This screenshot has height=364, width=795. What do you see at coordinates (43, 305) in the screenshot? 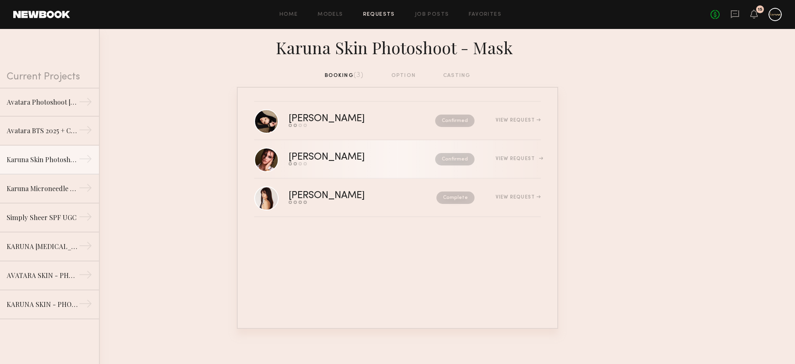
I see `div: KARUNA SKIN - PHOTOSHOOT` at bounding box center [43, 305].